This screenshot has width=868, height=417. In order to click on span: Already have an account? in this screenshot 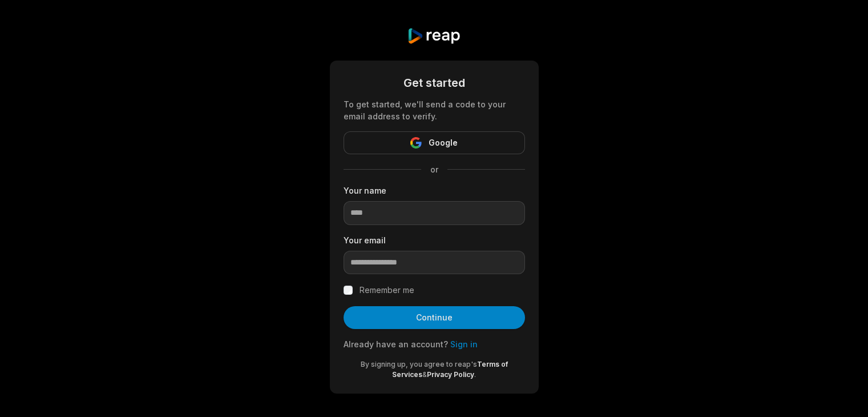, I will do `click(396, 343)`.